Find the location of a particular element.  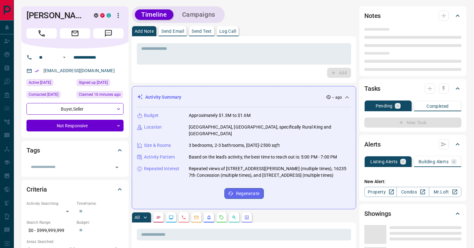

p: Repeated Interest is located at coordinates (162, 168).